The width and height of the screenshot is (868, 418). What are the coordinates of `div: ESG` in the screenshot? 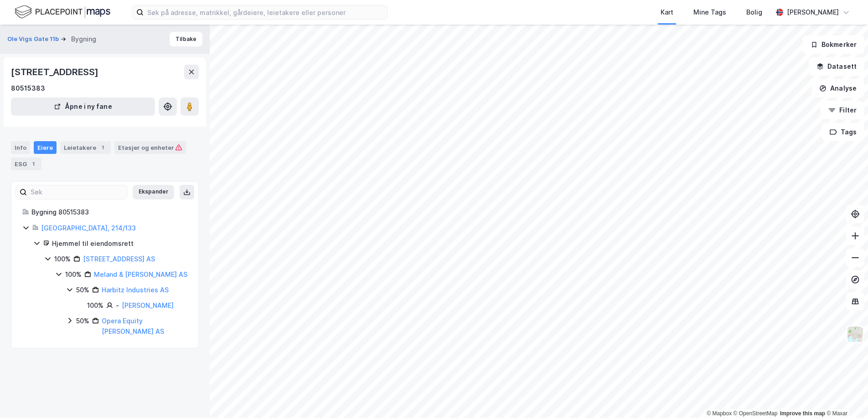 It's located at (26, 164).